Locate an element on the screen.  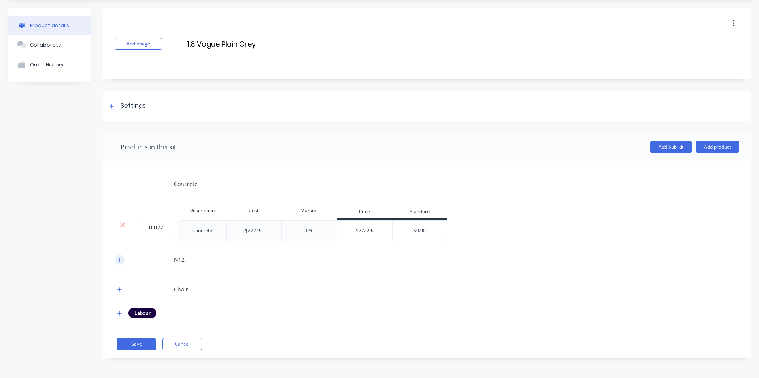
button: Order History is located at coordinates (49, 64).